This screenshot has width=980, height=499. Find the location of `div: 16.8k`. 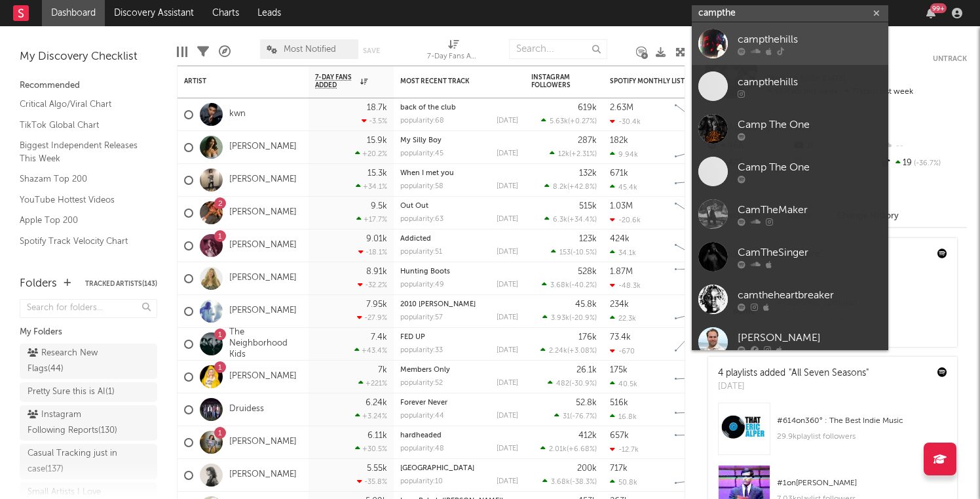

div: 16.8k is located at coordinates (623, 416).